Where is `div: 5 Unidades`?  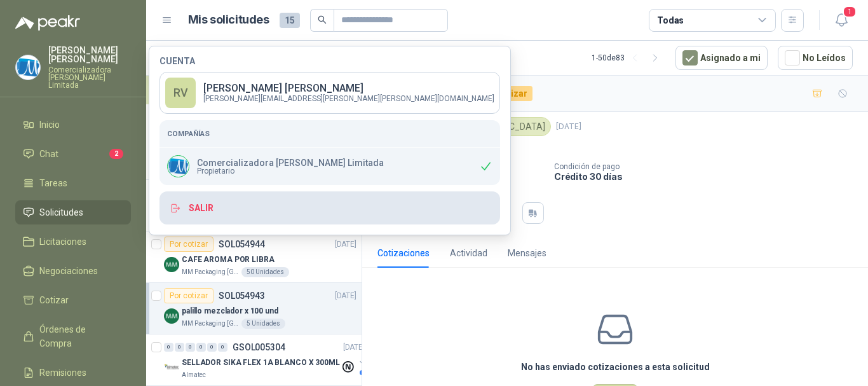
div: 5 Unidades is located at coordinates (263, 324).